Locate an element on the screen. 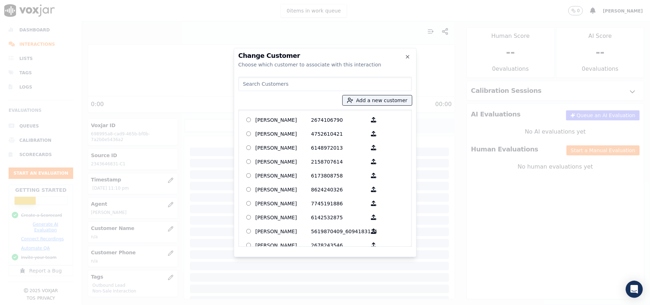 This screenshot has width=650, height=305. p: 2678243546 is located at coordinates (339, 245).